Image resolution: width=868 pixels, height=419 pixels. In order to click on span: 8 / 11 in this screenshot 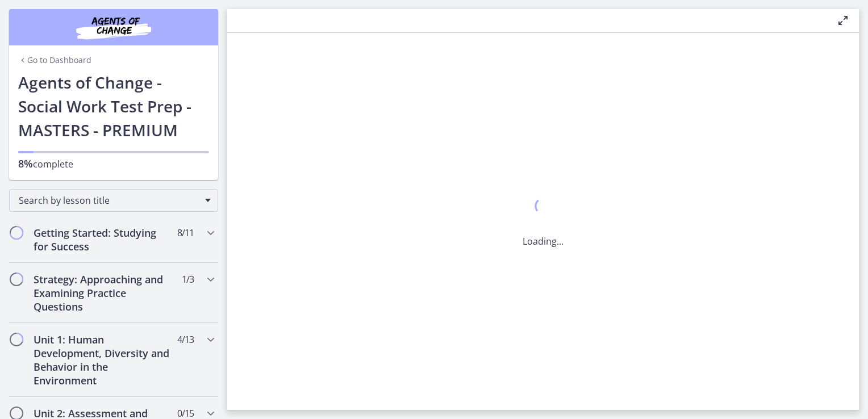, I will do `click(185, 233)`.